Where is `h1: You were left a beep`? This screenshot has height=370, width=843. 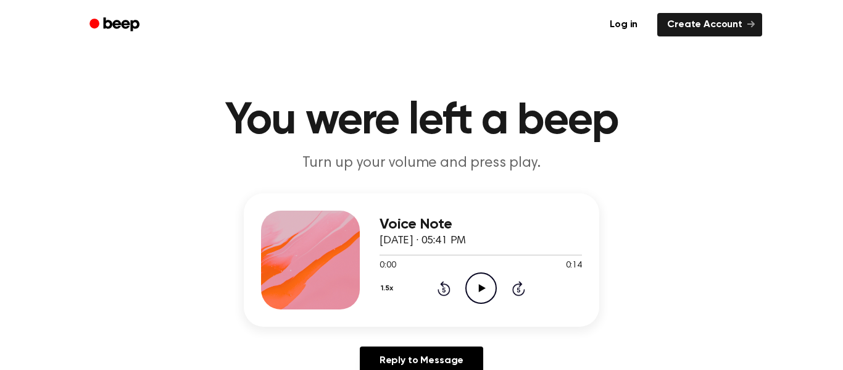
h1: You were left a beep is located at coordinates (422, 121).